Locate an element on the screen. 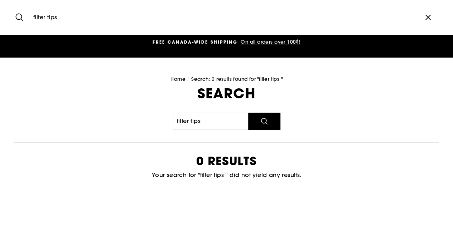 The image size is (453, 226). span: On all orders over 100$! is located at coordinates (270, 42).